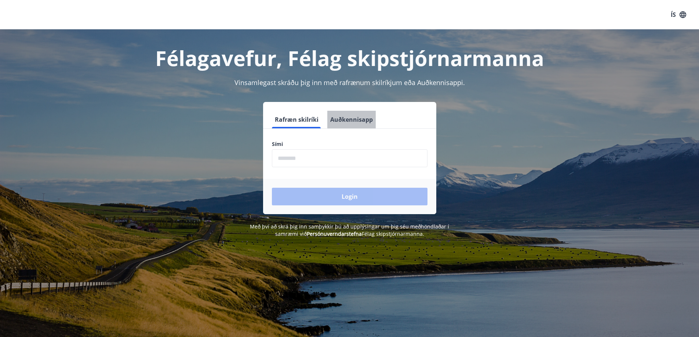  I want to click on button: ÍS, so click(679, 15).